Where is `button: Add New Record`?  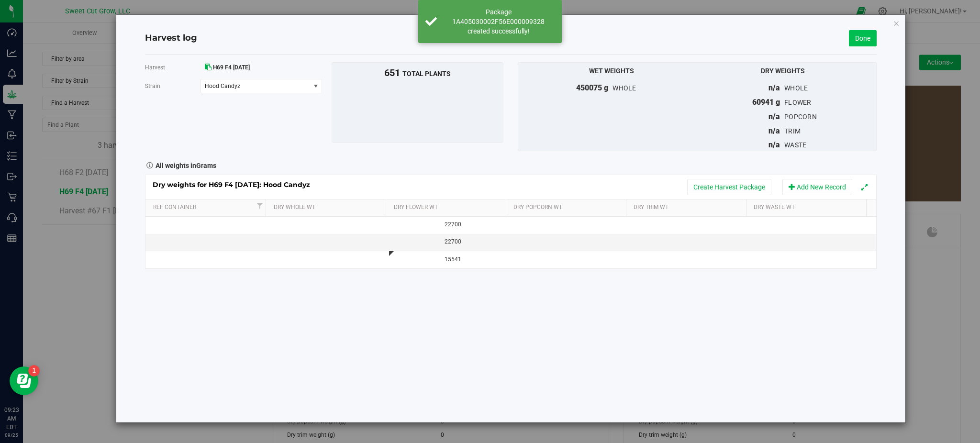 button: Add New Record is located at coordinates (817, 187).